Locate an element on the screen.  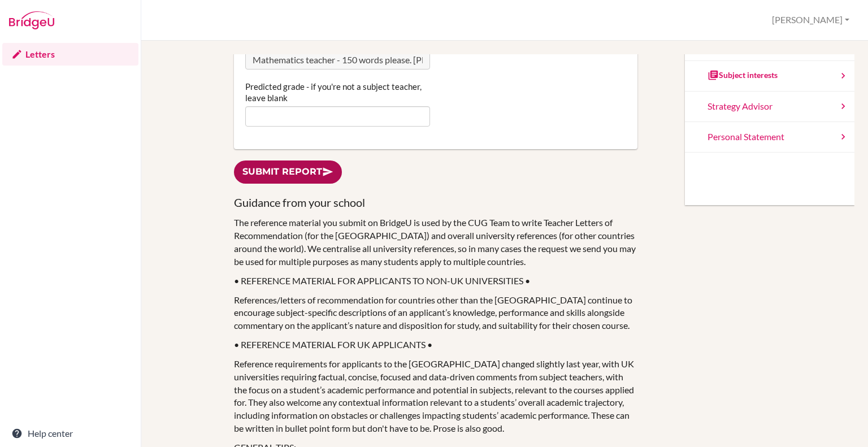
a: Help center is located at coordinates (70, 433).